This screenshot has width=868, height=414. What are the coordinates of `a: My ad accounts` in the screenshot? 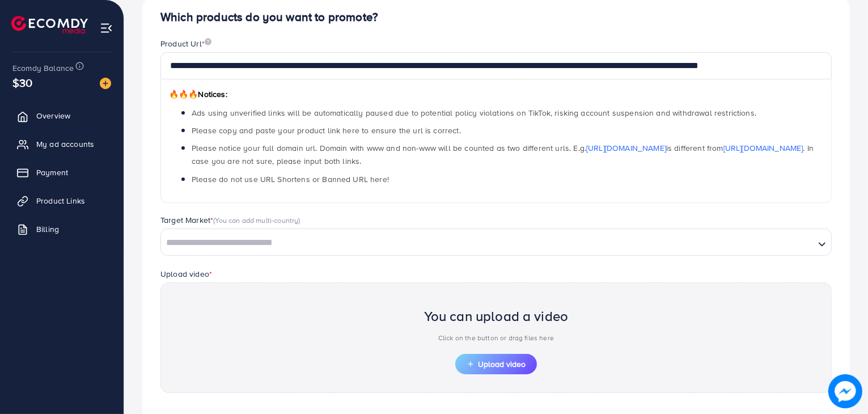 It's located at (62, 144).